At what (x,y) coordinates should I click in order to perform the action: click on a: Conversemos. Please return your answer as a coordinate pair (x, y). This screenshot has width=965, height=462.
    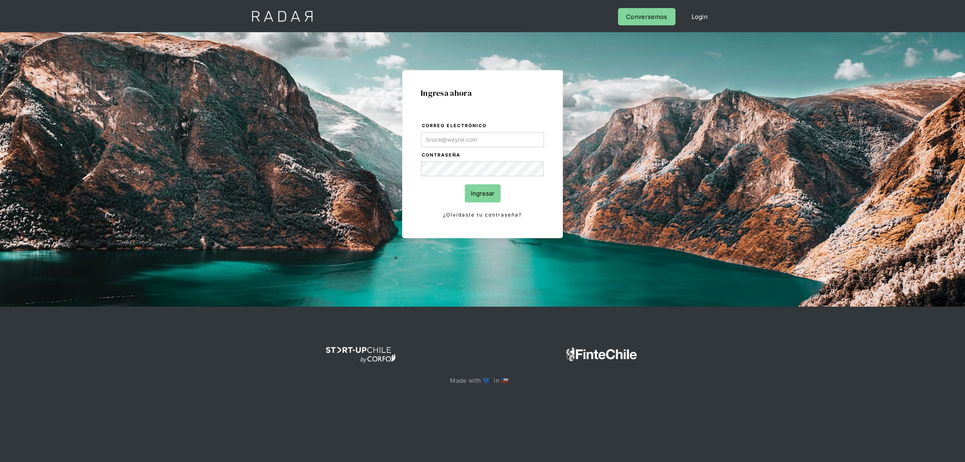
    Looking at the image, I should click on (647, 16).